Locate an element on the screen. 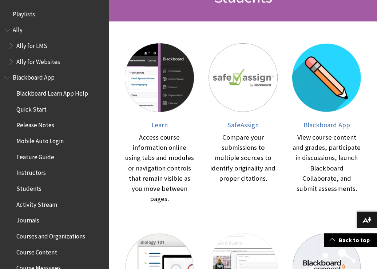 The image size is (377, 269). a: Back to top is located at coordinates (350, 240).